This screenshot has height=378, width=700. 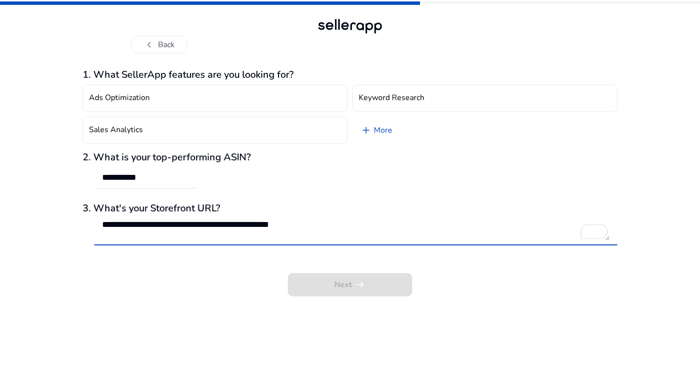 I want to click on button: Sales Analytics, so click(x=215, y=130).